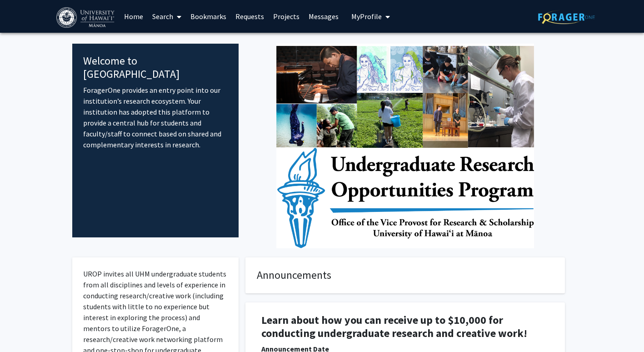 The width and height of the screenshot is (644, 352). Describe the element at coordinates (286, 16) in the screenshot. I see `a: Projects` at that location.